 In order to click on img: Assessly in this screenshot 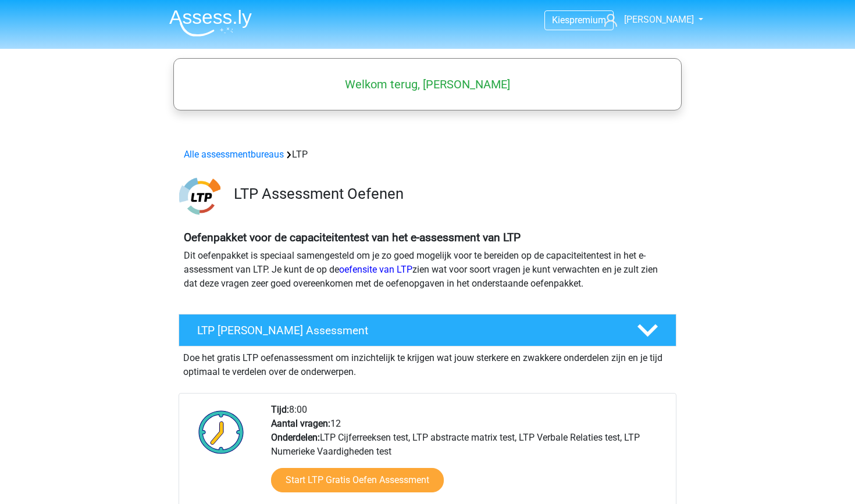, I will do `click(211, 23)`.